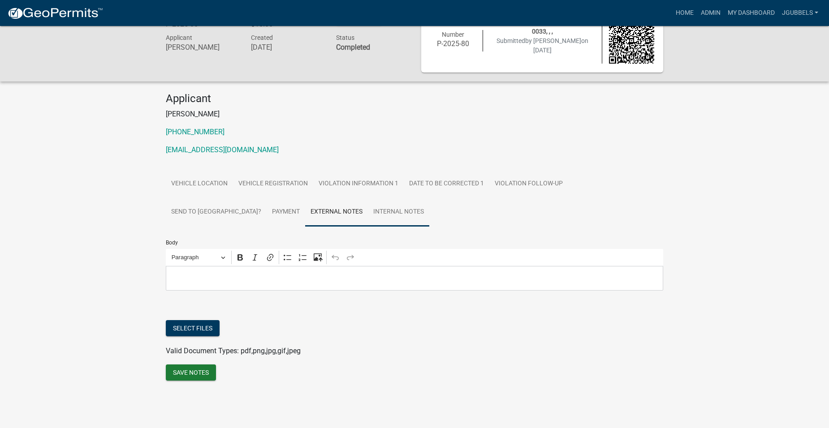  I want to click on a: Home, so click(684, 13).